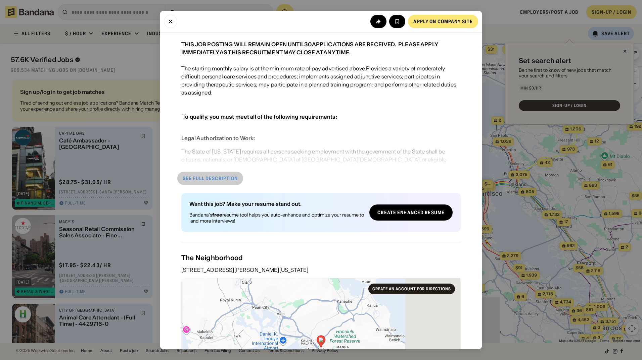  Describe the element at coordinates (277, 218) in the screenshot. I see `div: Bandana's resume tool helps you auto-enhance and optimize your resume to land more interviews!` at that location.